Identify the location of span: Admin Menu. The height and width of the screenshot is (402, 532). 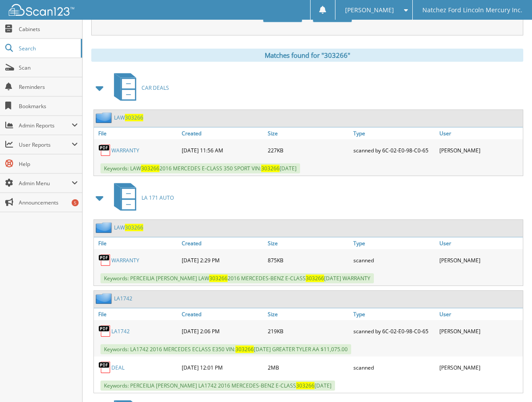
(45, 183).